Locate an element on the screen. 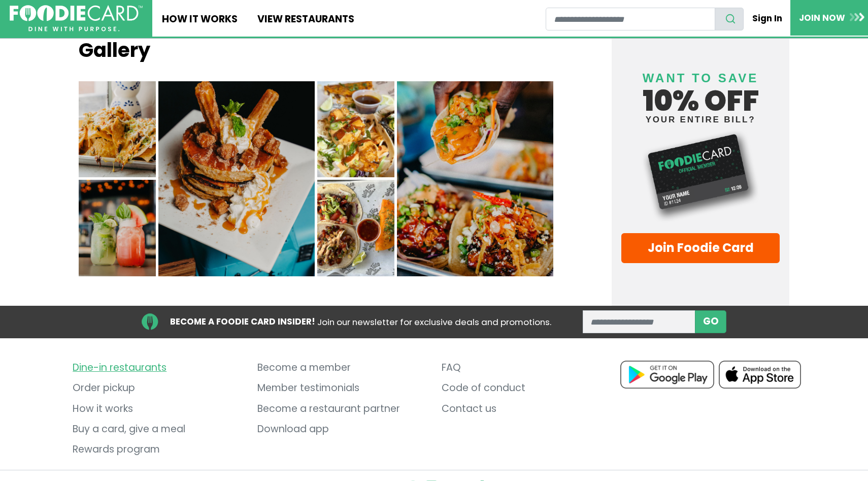 This screenshot has width=868, height=481. a: Contact us is located at coordinates (526, 409).